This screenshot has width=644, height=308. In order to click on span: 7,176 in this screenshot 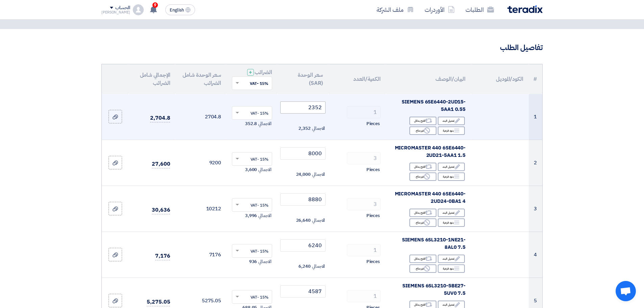, I will do `click(163, 256)`.